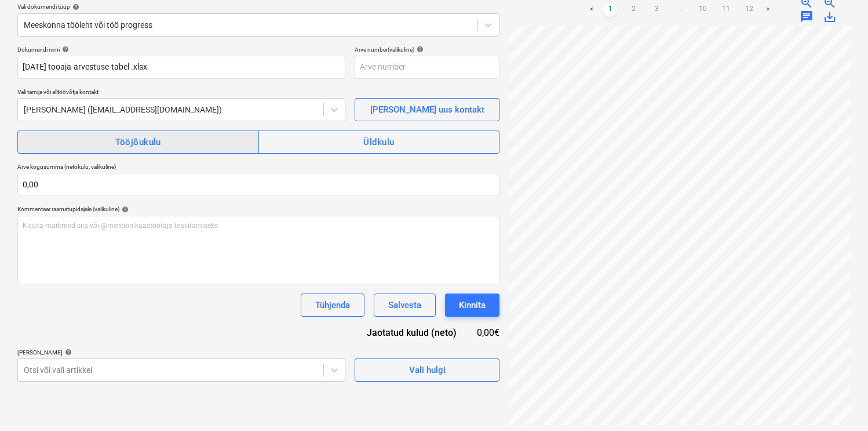  Describe the element at coordinates (333, 305) in the screenshot. I see `button: Tühjenda` at that location.